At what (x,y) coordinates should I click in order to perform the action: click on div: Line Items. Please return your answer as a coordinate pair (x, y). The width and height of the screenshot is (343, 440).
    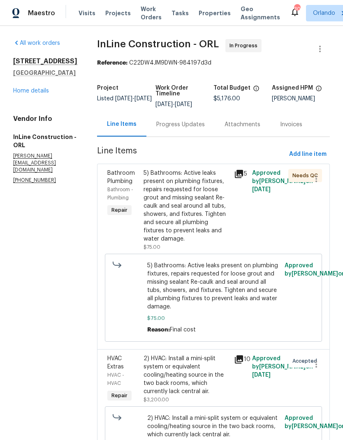
    Looking at the image, I should click on (122, 124).